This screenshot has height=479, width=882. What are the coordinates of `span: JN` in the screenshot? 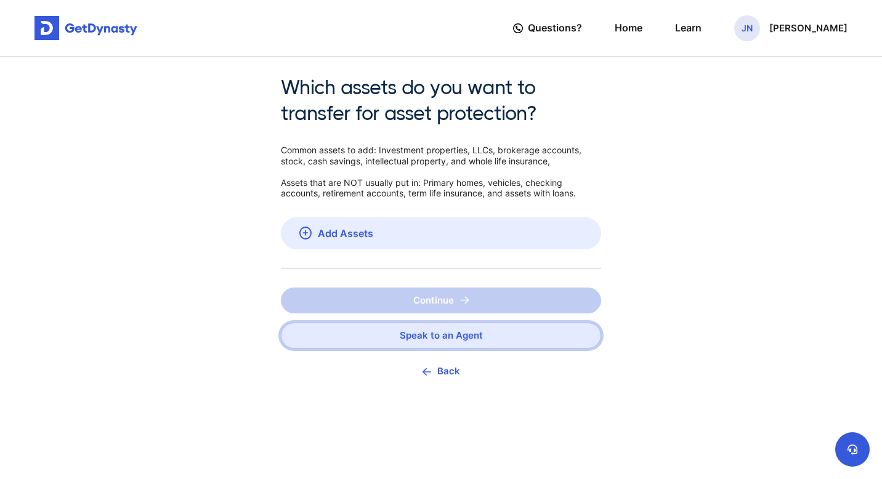 It's located at (747, 28).